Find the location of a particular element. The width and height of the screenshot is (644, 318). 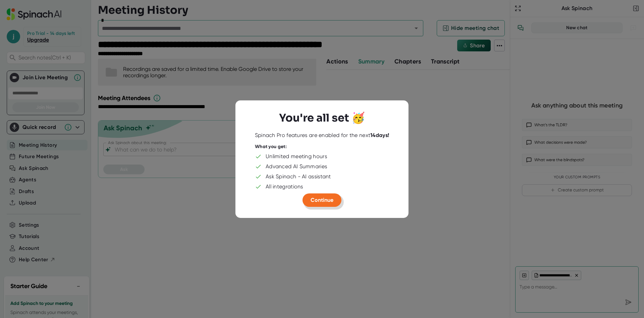

span: Continue is located at coordinates (322, 199).